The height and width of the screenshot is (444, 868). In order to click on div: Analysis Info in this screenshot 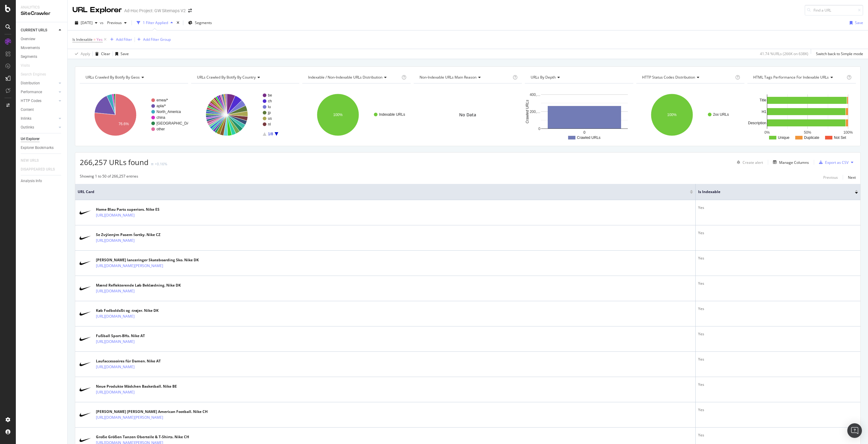, I will do `click(32, 181)`.